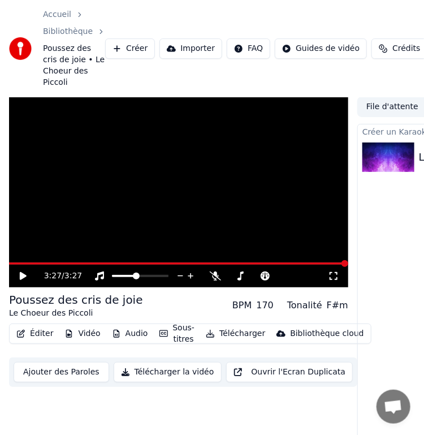 Image resolution: width=424 pixels, height=435 pixels. Describe the element at coordinates (406, 49) in the screenshot. I see `span: Crédits` at that location.